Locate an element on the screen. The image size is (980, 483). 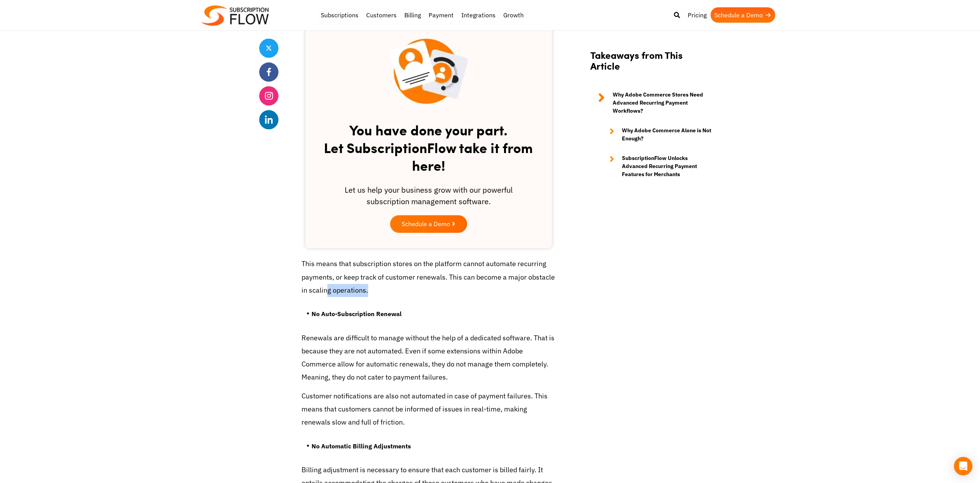
p: Renewals are difficult to manage without the help of a dedicated software. That is because they a... is located at coordinates (429, 358).